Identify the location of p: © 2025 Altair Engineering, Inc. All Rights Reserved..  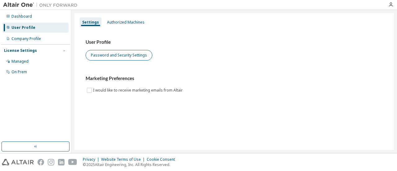
(130, 164).